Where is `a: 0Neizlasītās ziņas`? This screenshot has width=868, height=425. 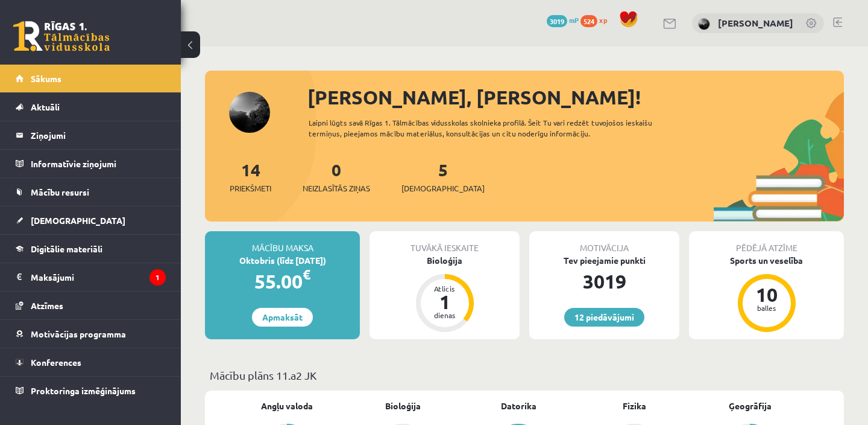
a: 0Neizlasītās ziņas is located at coordinates (336, 176).